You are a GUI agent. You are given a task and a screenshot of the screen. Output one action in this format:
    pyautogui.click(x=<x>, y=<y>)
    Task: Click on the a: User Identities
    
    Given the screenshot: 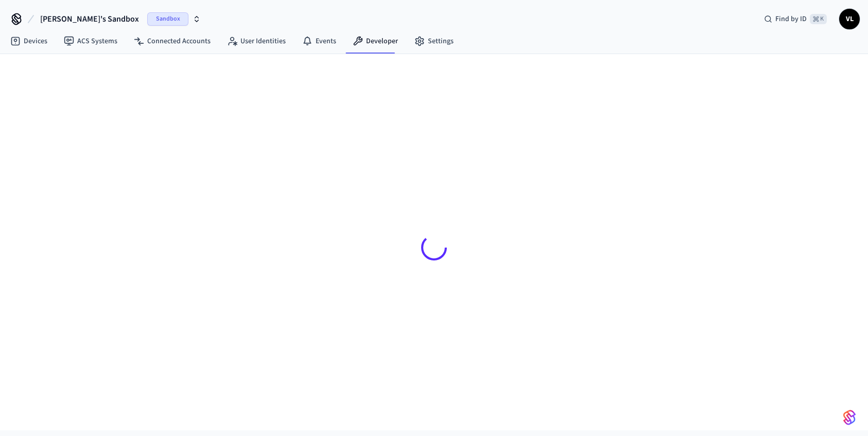 What is the action you would take?
    pyautogui.click(x=256, y=41)
    